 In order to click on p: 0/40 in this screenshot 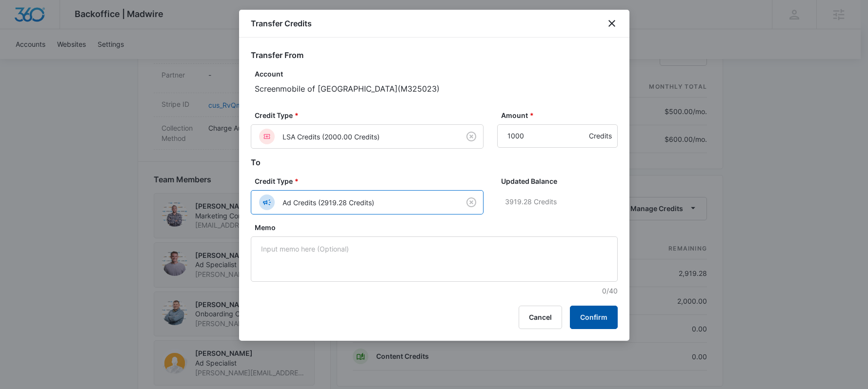, I will do `click(436, 290)`.